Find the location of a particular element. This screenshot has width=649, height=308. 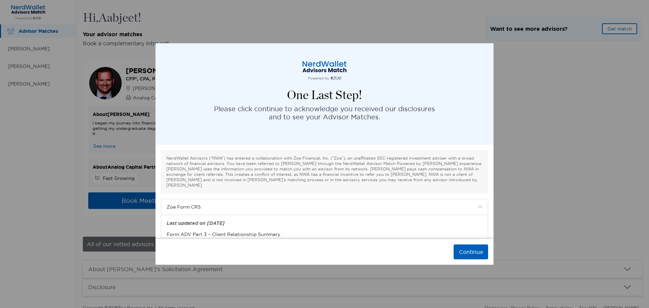

p: Please click continue to acknowledge you received our disclosures and to see your Advisor Matches. is located at coordinates (324, 113).